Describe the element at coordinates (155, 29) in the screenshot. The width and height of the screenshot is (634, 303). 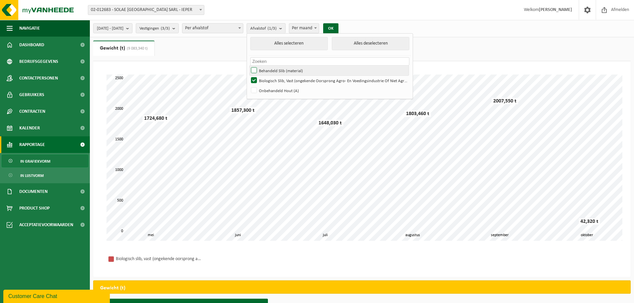
I see `span: Vestigingen` at that location.